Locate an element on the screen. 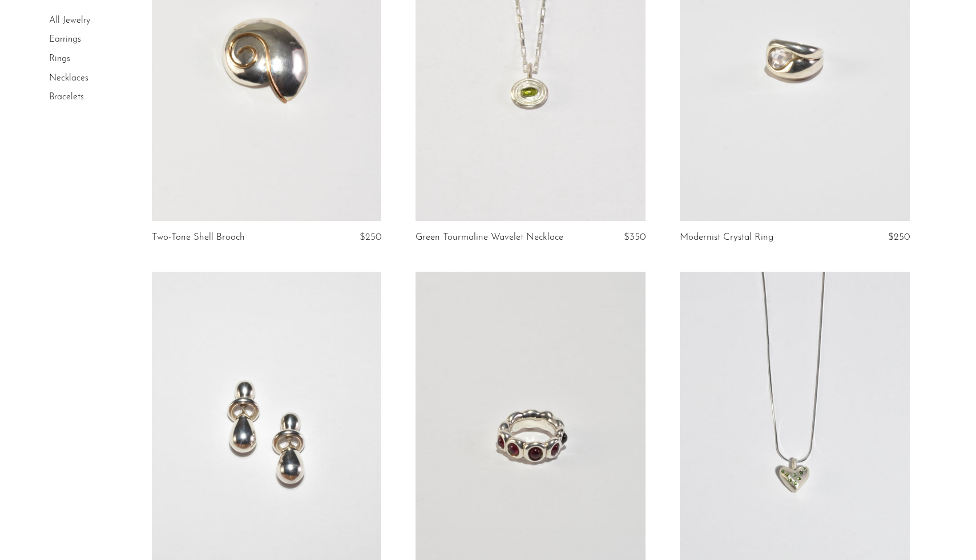 The height and width of the screenshot is (560, 976). a: All Jewelry is located at coordinates (69, 21).